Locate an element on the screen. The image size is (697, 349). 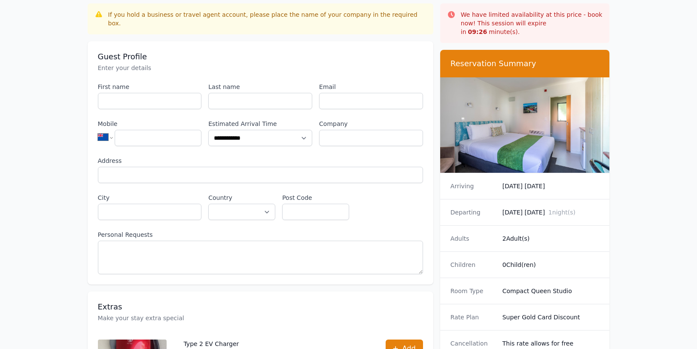
dt: Children is located at coordinates (473, 265).